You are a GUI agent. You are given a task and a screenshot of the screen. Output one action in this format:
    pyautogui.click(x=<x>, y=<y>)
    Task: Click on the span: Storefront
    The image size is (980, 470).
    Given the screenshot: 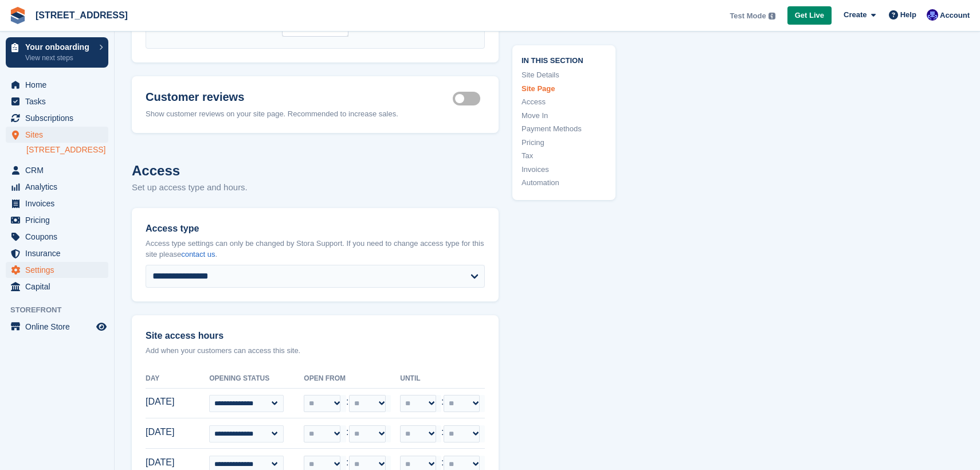 What is the action you would take?
    pyautogui.click(x=62, y=310)
    